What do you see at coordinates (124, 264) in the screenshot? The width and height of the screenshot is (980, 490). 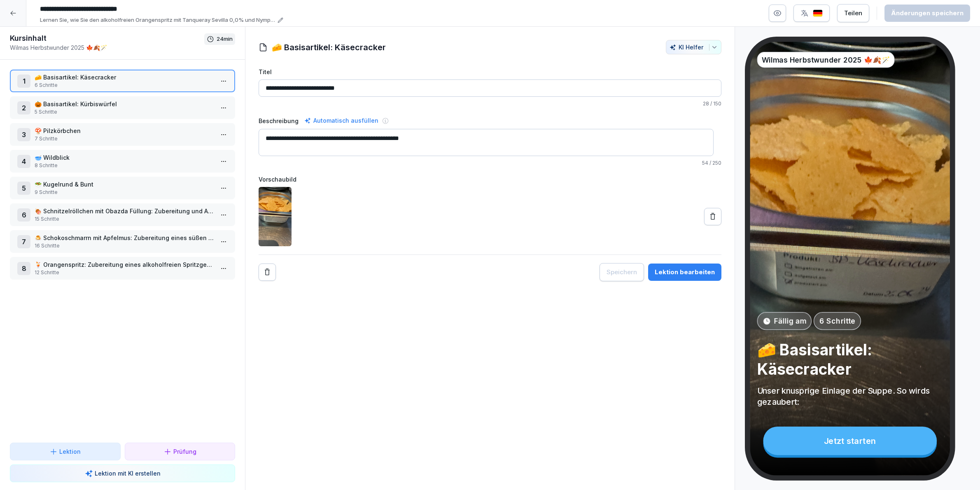 I see `p: 🍹 Orangenspritz: Zubereitung eines alkoholfreien Spritzgetränks` at bounding box center [124, 264].